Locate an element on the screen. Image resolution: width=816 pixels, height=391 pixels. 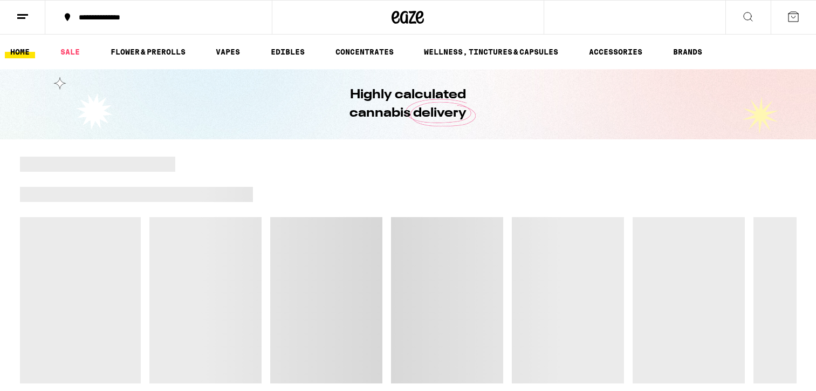
a: EDIBLES is located at coordinates (288, 52).